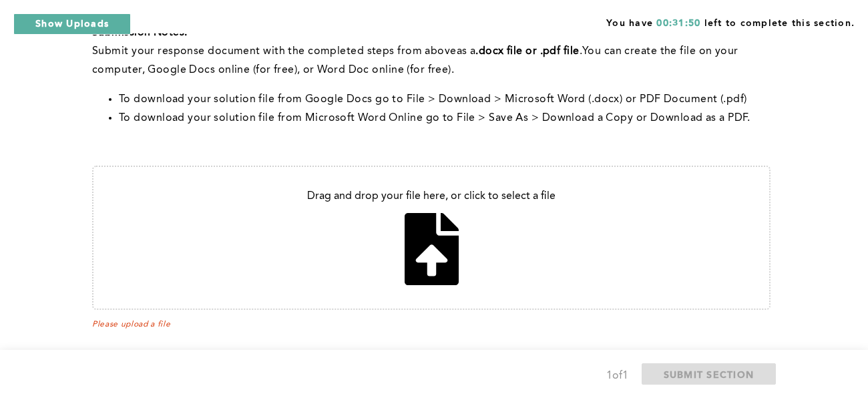 This screenshot has width=868, height=398. Describe the element at coordinates (466, 52) in the screenshot. I see `span: as a` at that location.